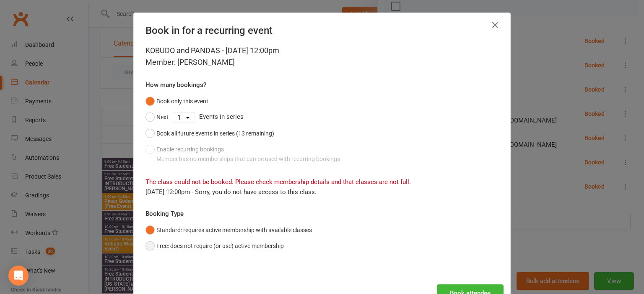 The image size is (644, 294). I want to click on button: Free: does not require (or use) active membership, so click(214, 246).